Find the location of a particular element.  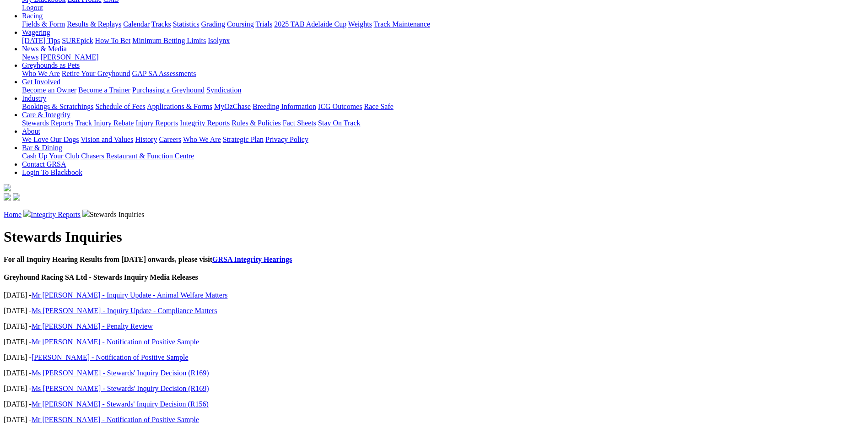

a: Coursing is located at coordinates (240, 24).